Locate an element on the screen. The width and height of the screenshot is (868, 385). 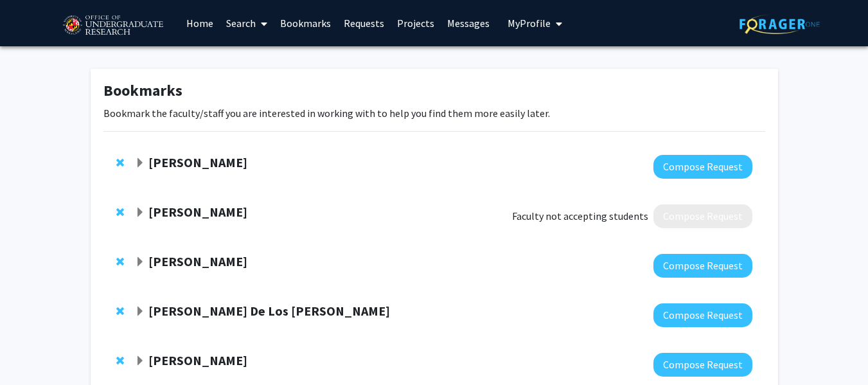
span: Faculty not accepting students is located at coordinates (580, 216).